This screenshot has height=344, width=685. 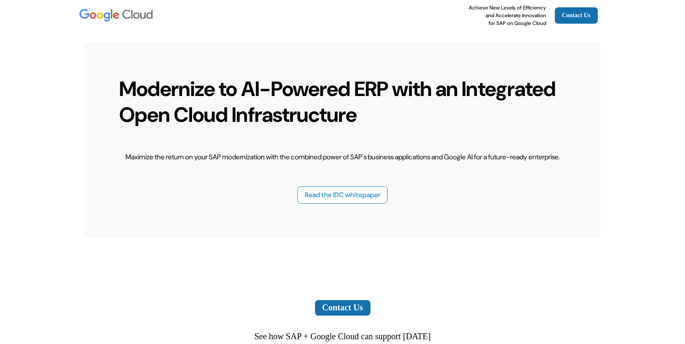 What do you see at coordinates (508, 15) in the screenshot?
I see `p: Achieve New Levels of Efficiency and Accelerate Innovation for SAP on Google Cloud` at bounding box center [508, 15].